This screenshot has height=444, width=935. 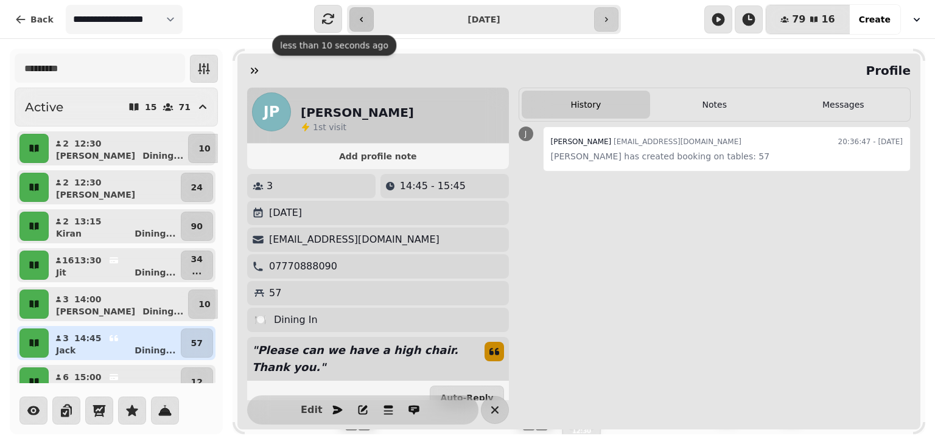 I want to click on button: Back, so click(x=34, y=19).